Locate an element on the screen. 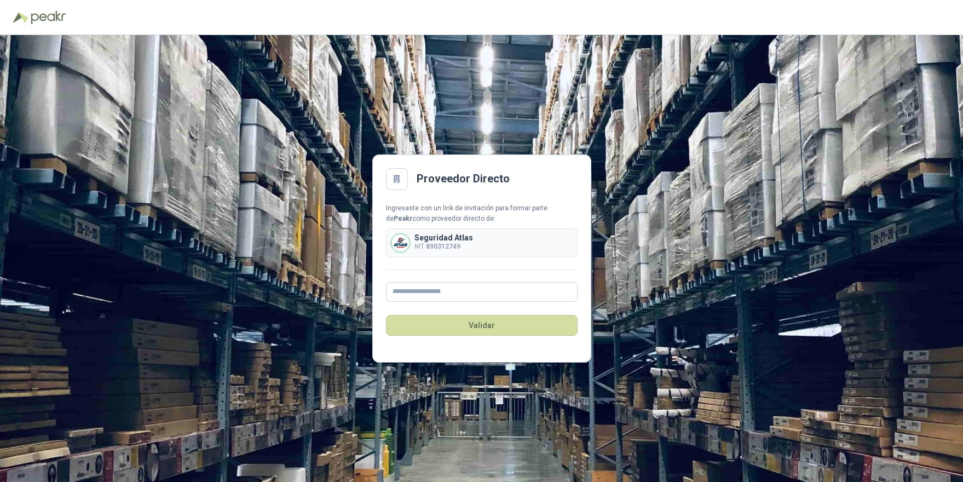 This screenshot has width=963, height=482. b: 890312749 is located at coordinates (443, 246).